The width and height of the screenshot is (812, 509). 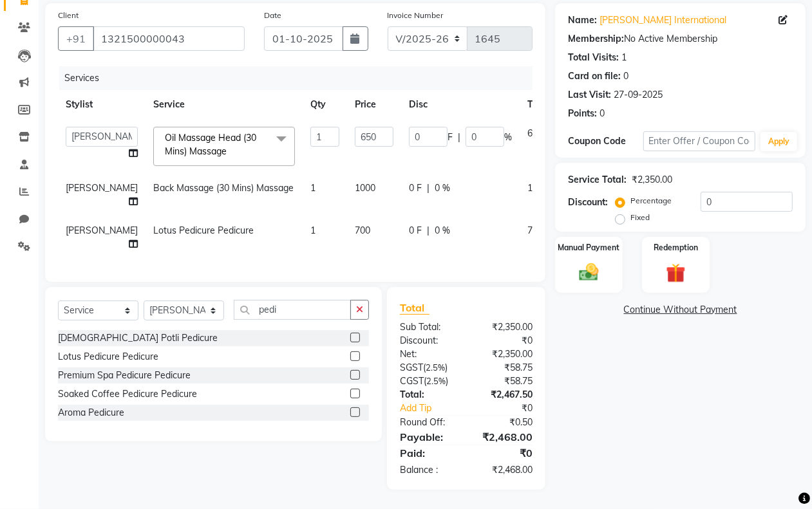 What do you see at coordinates (229, 151) in the screenshot?
I see `a: x` at bounding box center [229, 151].